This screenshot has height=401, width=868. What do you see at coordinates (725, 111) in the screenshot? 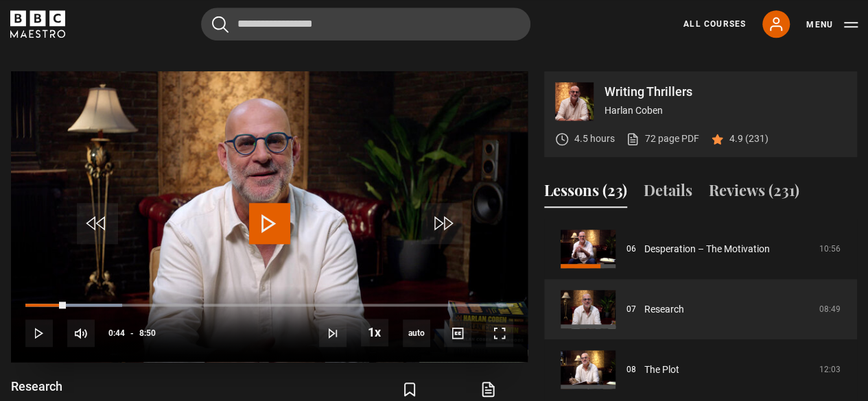
I see `p: Harlan Coben` at bounding box center [725, 111].